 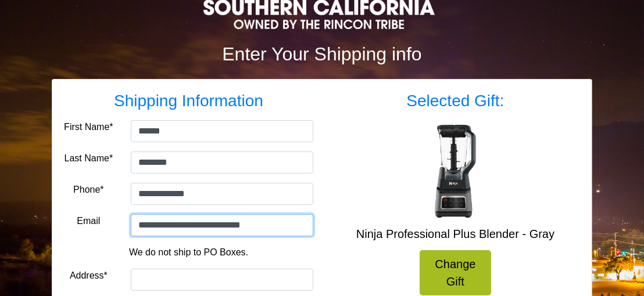 I want to click on label: Email, so click(x=88, y=222).